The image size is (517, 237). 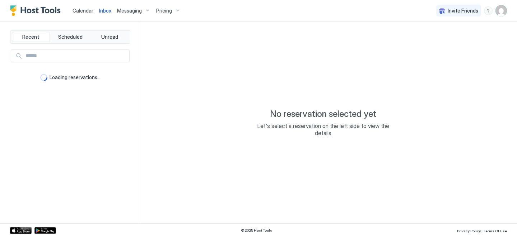 I want to click on div: menu, so click(x=488, y=11).